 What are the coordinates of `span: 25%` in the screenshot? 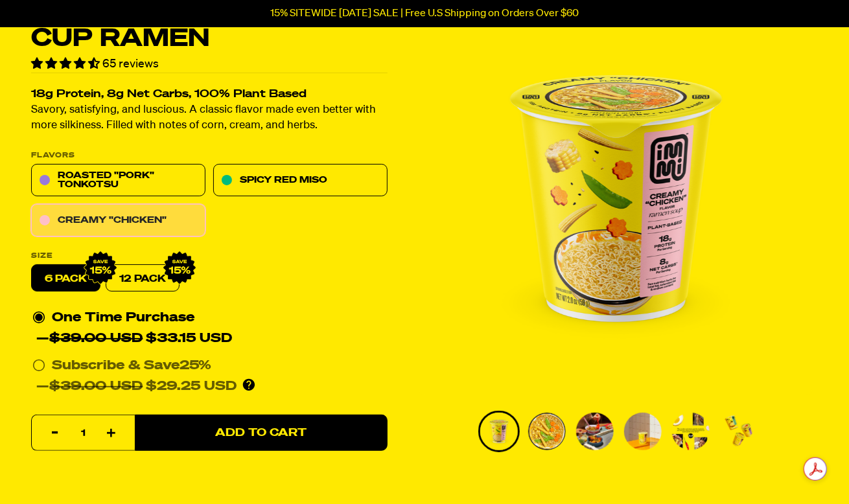 It's located at (195, 366).